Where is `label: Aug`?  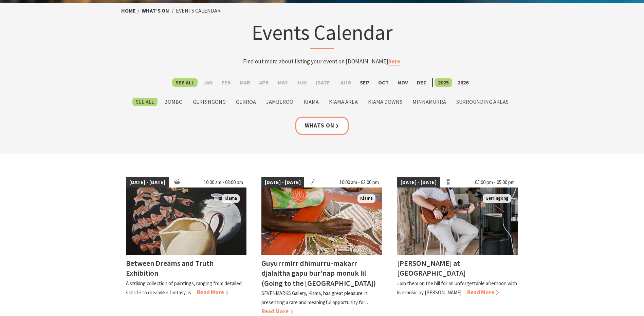
label: Aug is located at coordinates (345, 82).